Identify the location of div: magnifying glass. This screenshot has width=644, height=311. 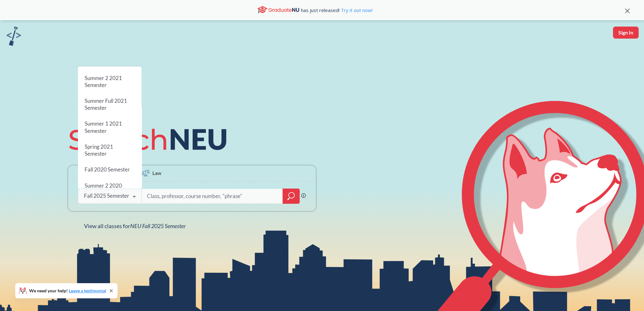
(291, 196).